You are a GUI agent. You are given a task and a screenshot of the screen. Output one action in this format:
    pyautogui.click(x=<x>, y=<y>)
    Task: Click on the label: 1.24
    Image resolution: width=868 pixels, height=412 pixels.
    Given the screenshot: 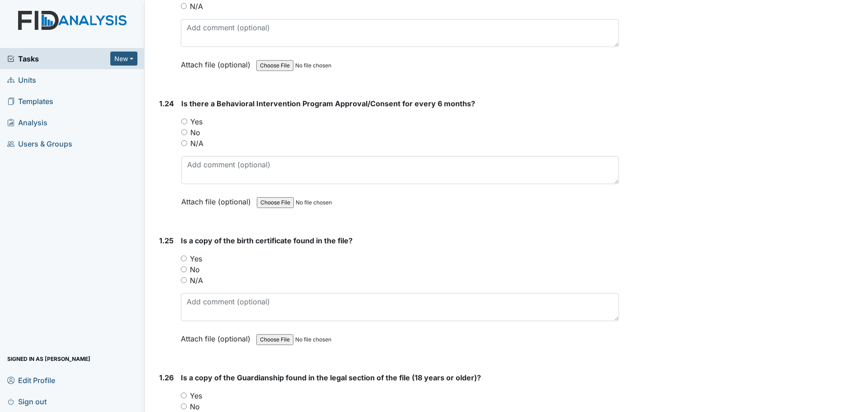 What is the action you would take?
    pyautogui.click(x=167, y=104)
    